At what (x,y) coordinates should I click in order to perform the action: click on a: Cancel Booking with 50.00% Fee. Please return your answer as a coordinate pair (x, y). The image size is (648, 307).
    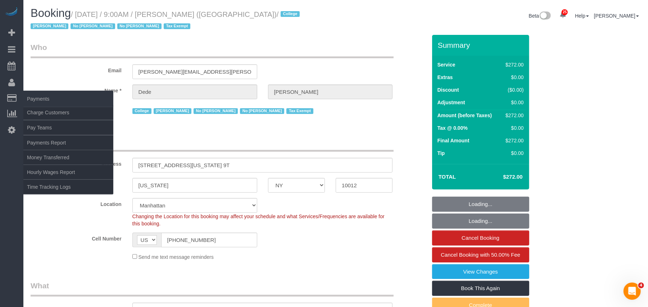
    Looking at the image, I should click on (481, 255).